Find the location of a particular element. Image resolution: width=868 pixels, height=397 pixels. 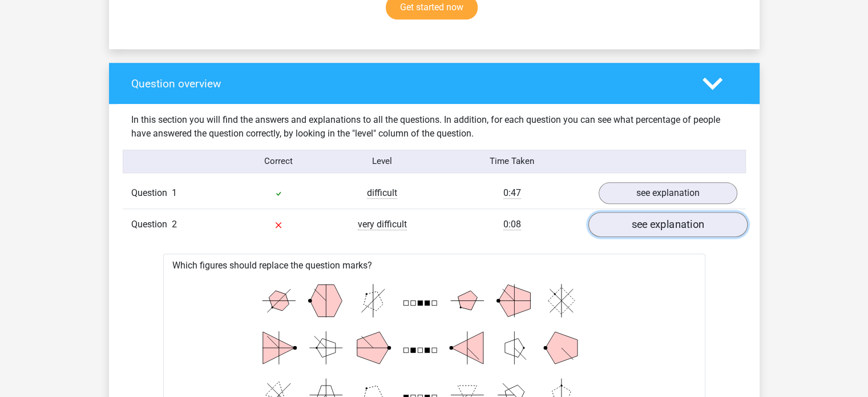

h4: Question overview is located at coordinates (408, 83).